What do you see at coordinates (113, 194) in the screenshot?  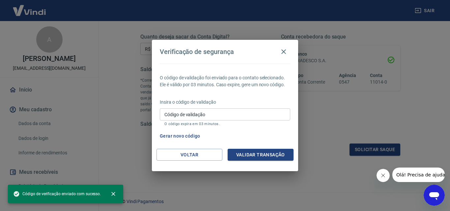 I see `button: close` at bounding box center [113, 194].